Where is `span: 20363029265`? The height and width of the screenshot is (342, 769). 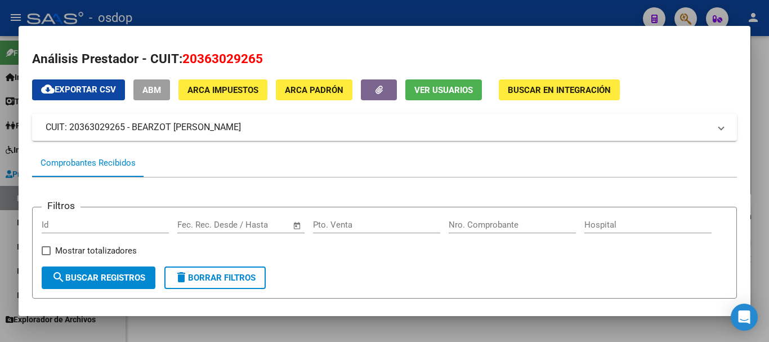
span: 20363029265 is located at coordinates (222, 59).